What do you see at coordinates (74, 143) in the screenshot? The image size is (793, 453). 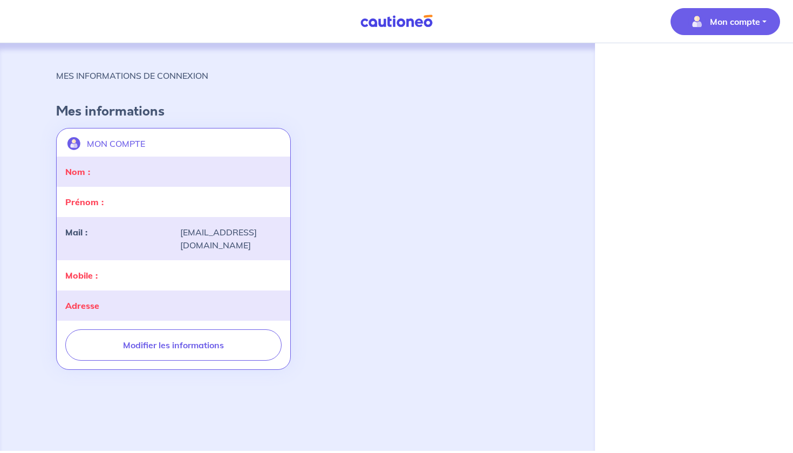 I see `img: illu_account.svg` at bounding box center [74, 143].